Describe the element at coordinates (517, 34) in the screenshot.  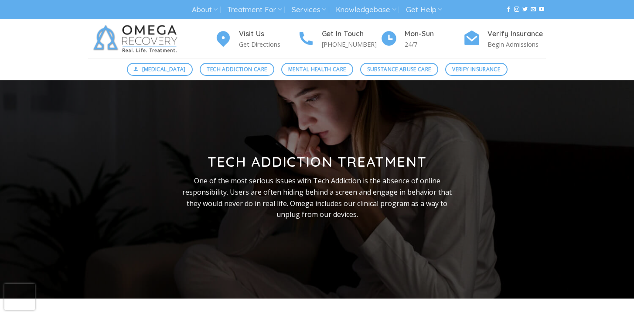
I see `h4: Verify Insurance` at that location.